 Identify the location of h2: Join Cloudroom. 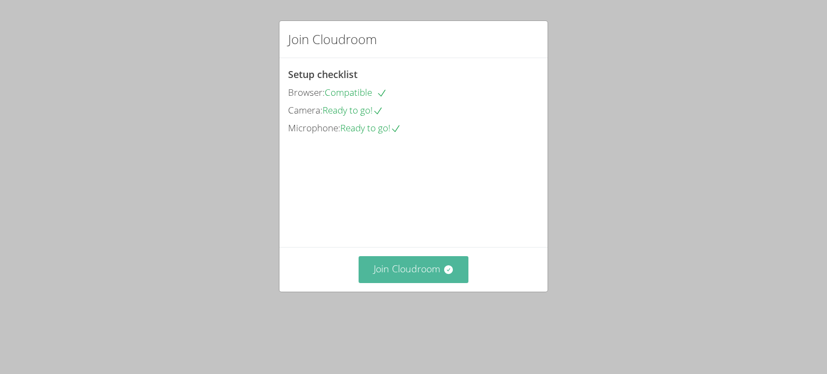
(332, 39).